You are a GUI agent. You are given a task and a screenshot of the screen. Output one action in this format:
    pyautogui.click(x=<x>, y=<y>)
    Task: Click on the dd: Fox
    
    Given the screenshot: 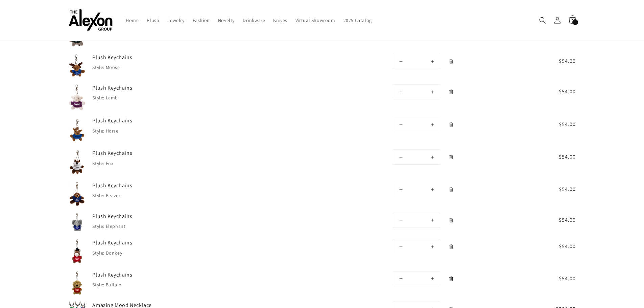 What is the action you would take?
    pyautogui.click(x=109, y=163)
    